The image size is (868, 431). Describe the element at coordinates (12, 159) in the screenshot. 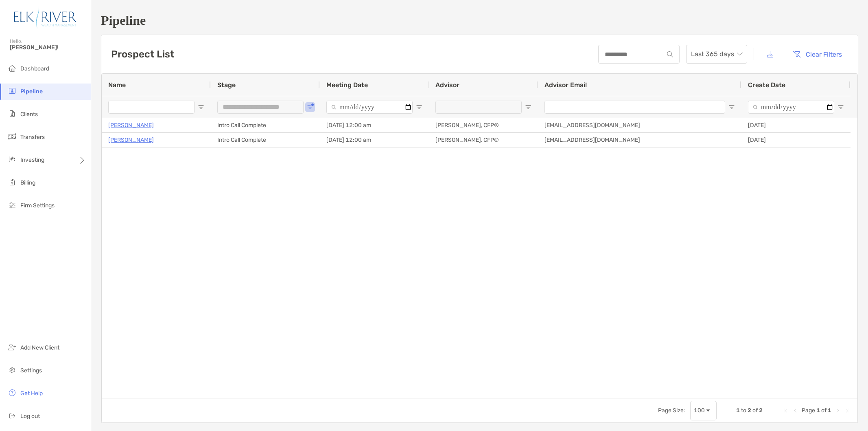

I see `img: investing icon` at that location.